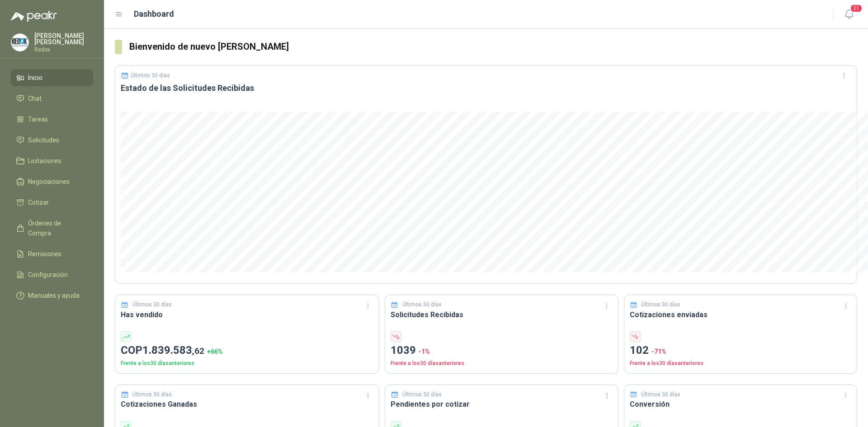 This screenshot has width=868, height=427. What do you see at coordinates (45, 161) in the screenshot?
I see `span: Licitaciones` at bounding box center [45, 161].